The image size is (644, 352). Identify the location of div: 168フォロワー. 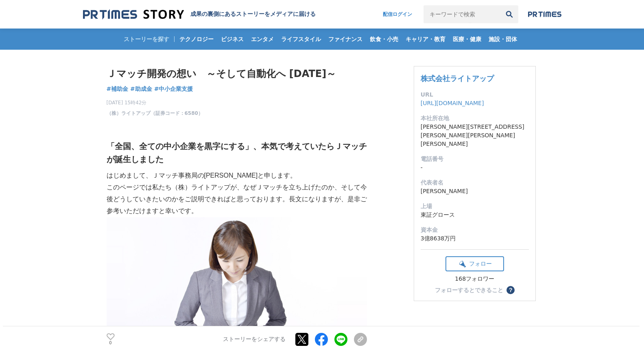
(475, 279).